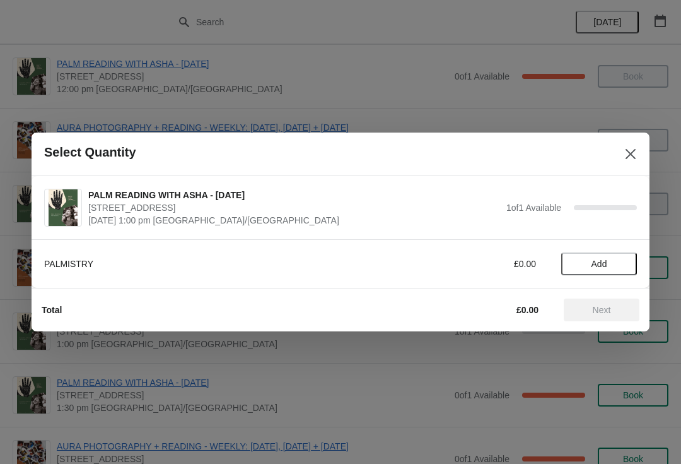  Describe the element at coordinates (219, 264) in the screenshot. I see `div: PALMISTRY` at that location.